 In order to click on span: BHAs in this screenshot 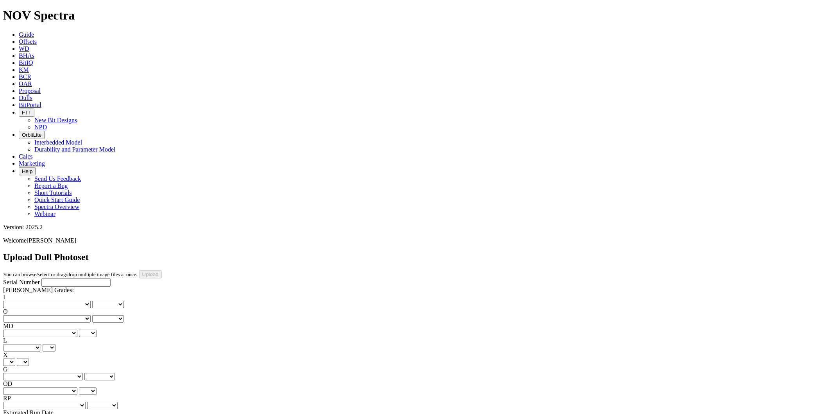, I will do `click(27, 56)`.